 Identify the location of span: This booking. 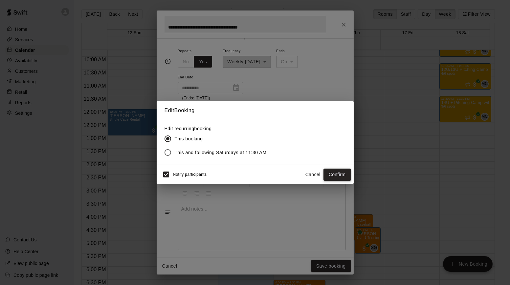
(189, 139).